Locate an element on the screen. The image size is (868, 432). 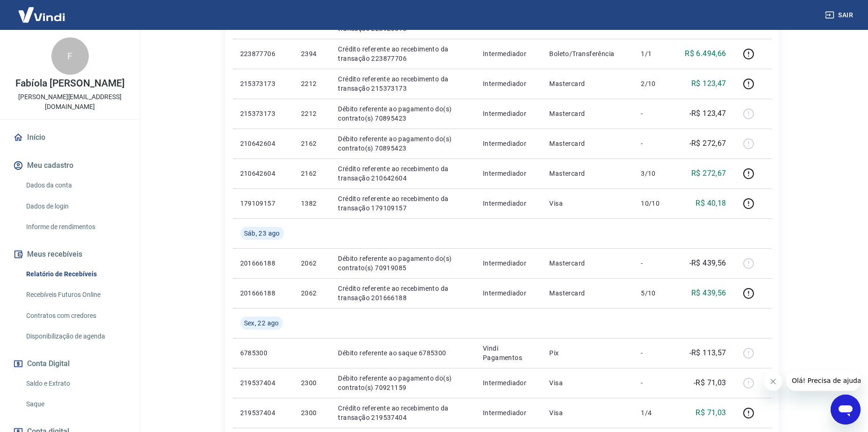
p: 5/10 is located at coordinates (654, 293).